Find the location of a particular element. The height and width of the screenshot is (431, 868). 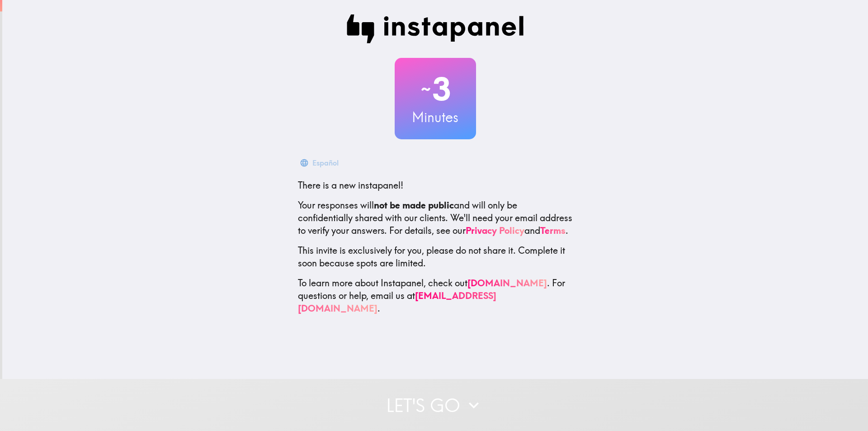

b: not be made public is located at coordinates (413, 205).